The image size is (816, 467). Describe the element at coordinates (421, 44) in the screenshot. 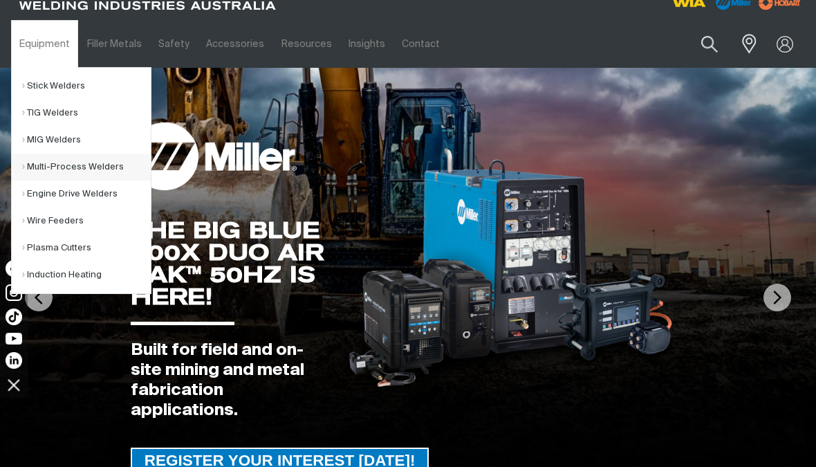

I see `a: Contact` at that location.